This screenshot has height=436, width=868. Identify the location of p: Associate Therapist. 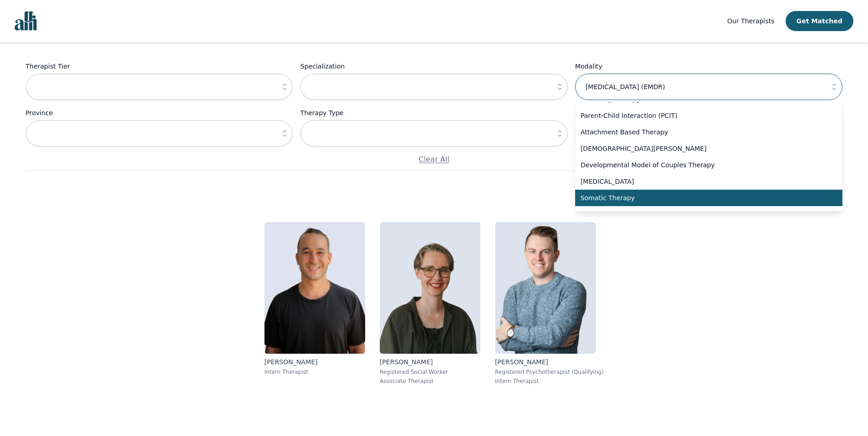
(430, 381).